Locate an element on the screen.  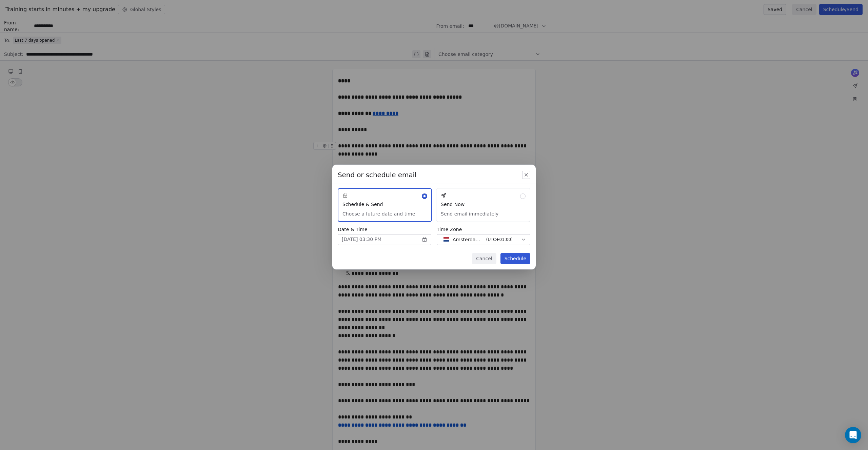
span: Send or schedule email is located at coordinates (377, 175).